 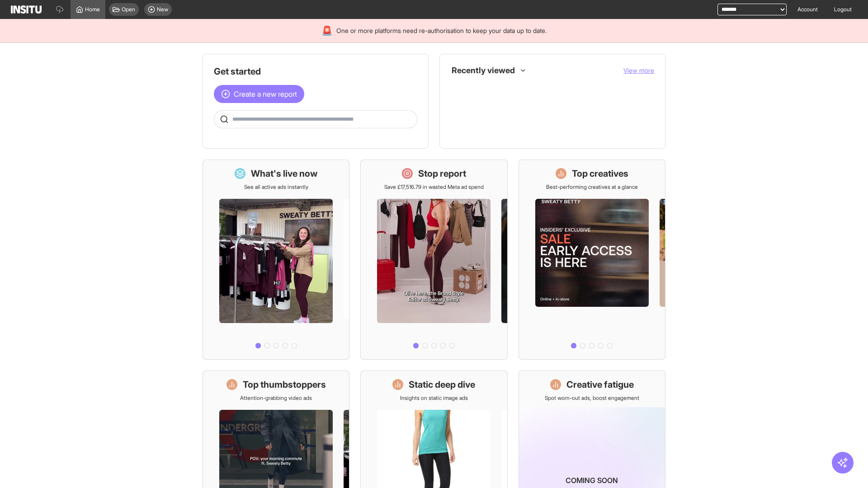 What do you see at coordinates (259, 94) in the screenshot?
I see `button: Create a new report` at bounding box center [259, 94].